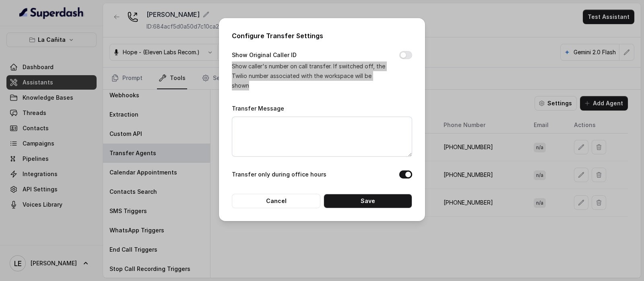 The height and width of the screenshot is (281, 644). What do you see at coordinates (309, 76) in the screenshot?
I see `p: Show caller's number on call transfer. If switched off, the Twilio number associated with the wor...` at bounding box center [309, 76].